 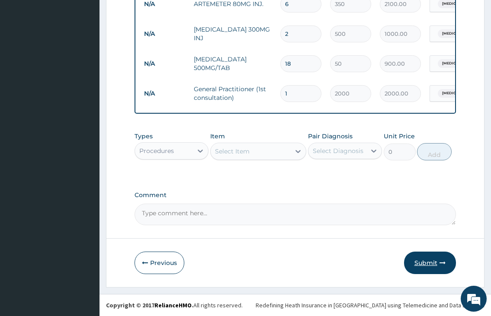 I want to click on strong: Copyright © 2017 ., so click(x=150, y=305).